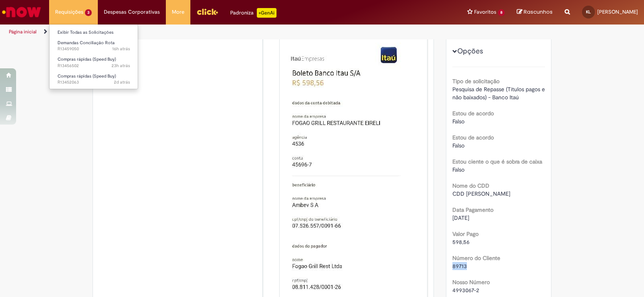 Image resolution: width=644 pixels, height=297 pixels. What do you see at coordinates (485, 12) in the screenshot?
I see `span: Favoritos` at bounding box center [485, 12].